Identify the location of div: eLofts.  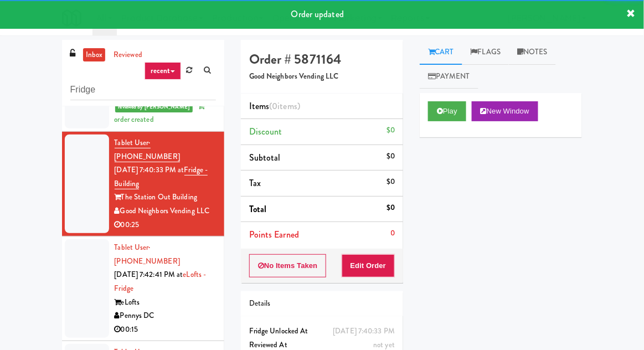
(165, 302).